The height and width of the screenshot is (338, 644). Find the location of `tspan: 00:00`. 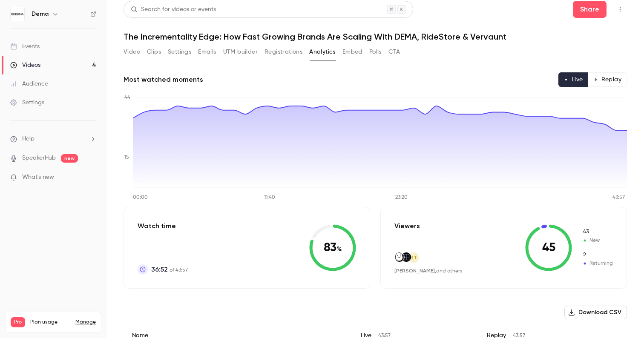

tspan: 00:00 is located at coordinates (140, 197).